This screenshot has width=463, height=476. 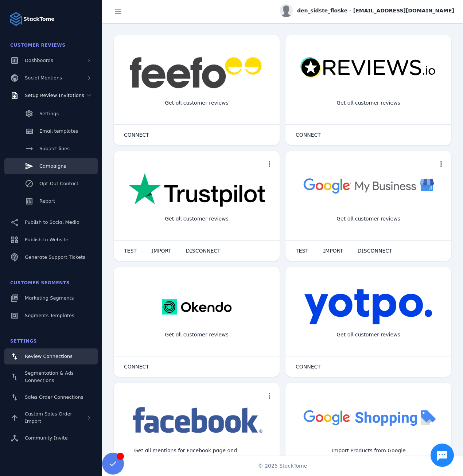 I want to click on a: Subject lines, so click(x=51, y=149).